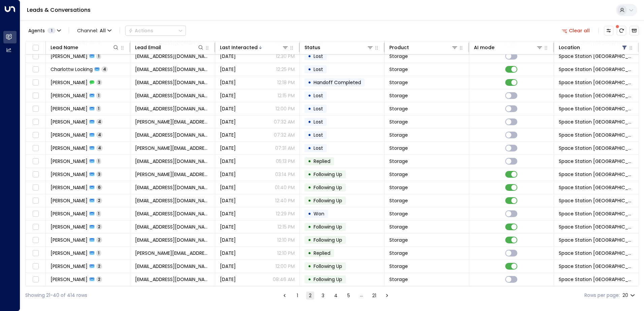 The image size is (644, 311). Describe the element at coordinates (172, 69) in the screenshot. I see `span: charrouty@gmail.com` at that location.